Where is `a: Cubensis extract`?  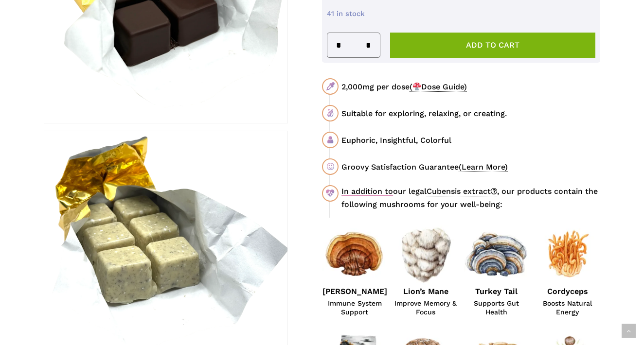 a: Cubensis extract is located at coordinates (462, 191).